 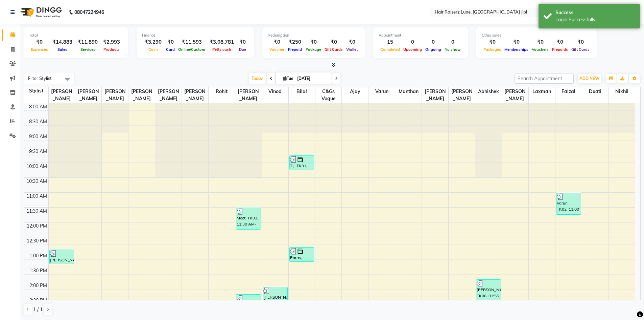 I want to click on span: No show, so click(x=453, y=50).